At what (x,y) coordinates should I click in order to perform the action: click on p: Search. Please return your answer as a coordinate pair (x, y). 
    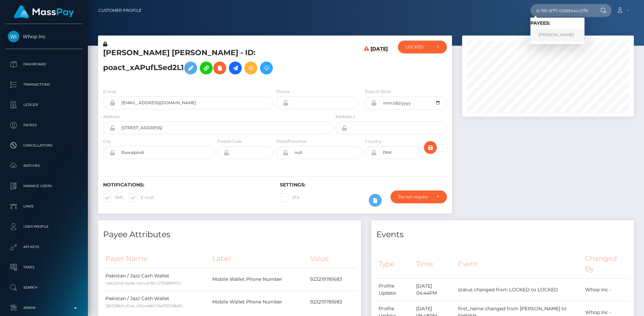
    Looking at the image, I should click on (44, 288).